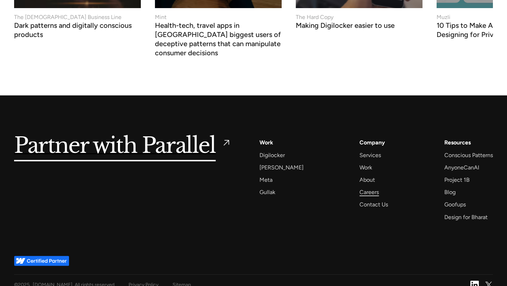 This screenshot has width=507, height=286. Describe the element at coordinates (314, 17) in the screenshot. I see `div: The Hard Copy` at that location.